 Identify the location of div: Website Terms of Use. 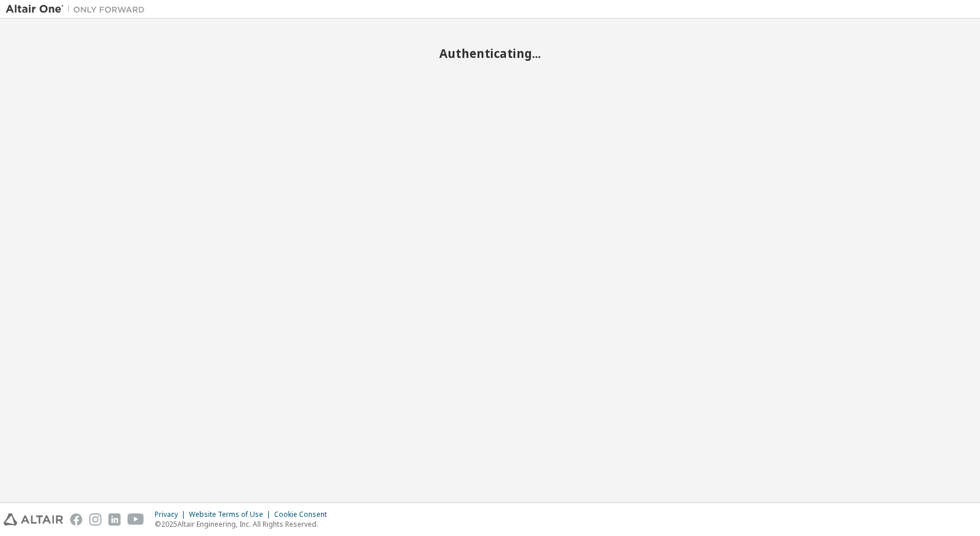
(232, 515).